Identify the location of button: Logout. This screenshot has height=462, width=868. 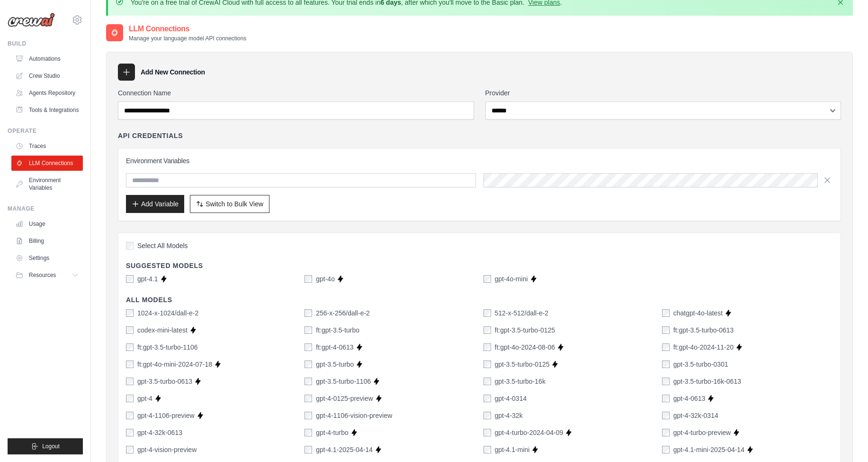
(45, 446).